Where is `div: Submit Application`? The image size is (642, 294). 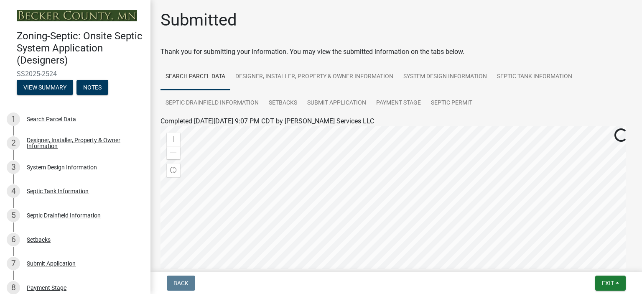
div: Submit Application is located at coordinates (51, 263).